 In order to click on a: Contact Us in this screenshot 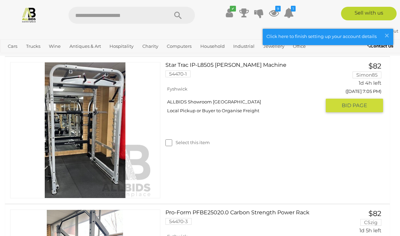, I will do `click(381, 46)`.